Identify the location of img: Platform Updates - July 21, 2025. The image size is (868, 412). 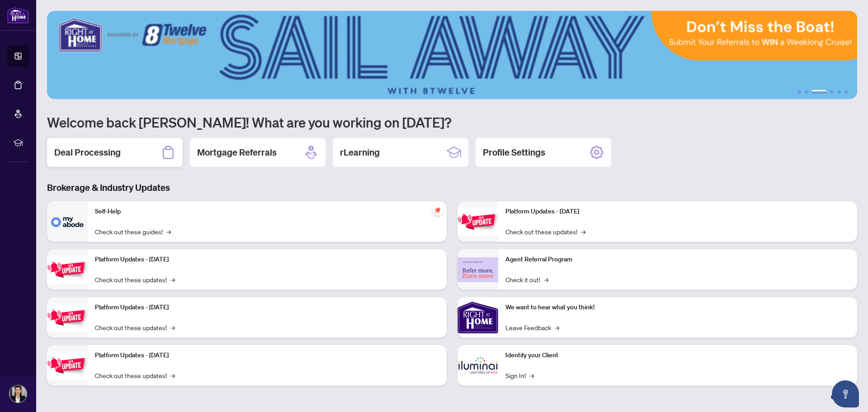
(68, 317).